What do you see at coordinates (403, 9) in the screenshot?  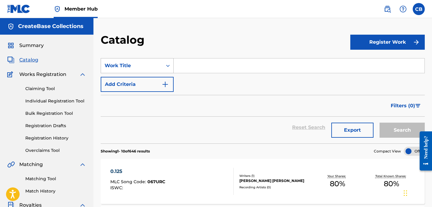 I see `img: help` at bounding box center [403, 9].